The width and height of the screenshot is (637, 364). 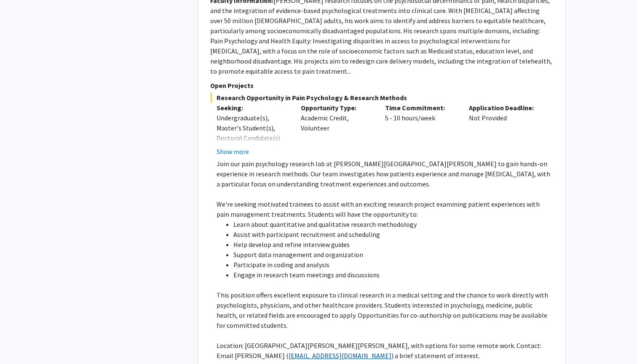 I want to click on p: Open Projects, so click(x=381, y=86).